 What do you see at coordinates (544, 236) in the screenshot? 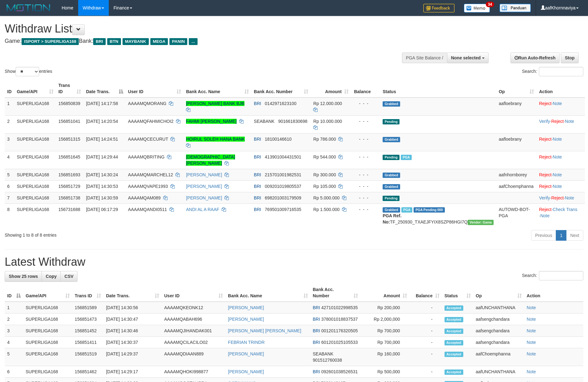
I see `a: Previous` at bounding box center [544, 236].